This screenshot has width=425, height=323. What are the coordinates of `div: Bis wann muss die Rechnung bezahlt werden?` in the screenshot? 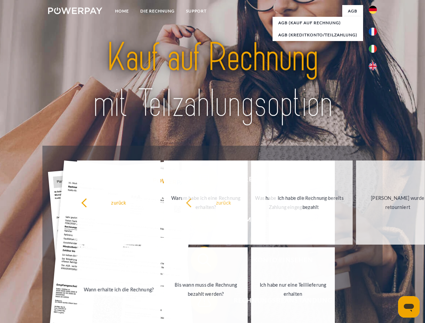 It's located at (206, 290).